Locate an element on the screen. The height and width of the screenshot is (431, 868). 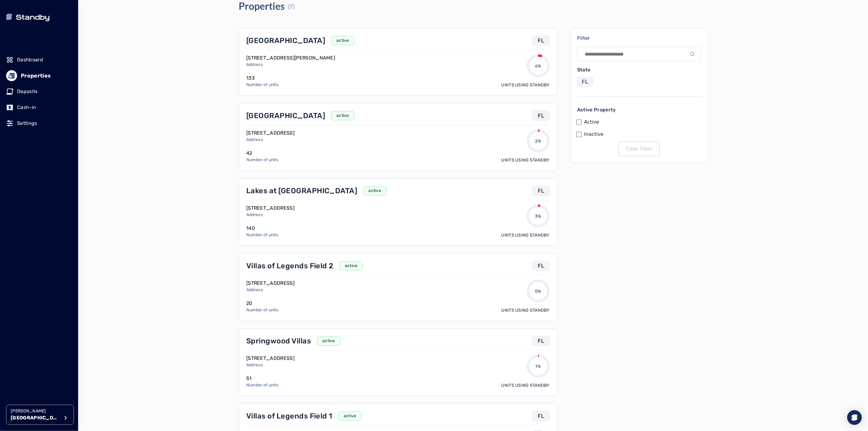
a: Deposits is located at coordinates (39, 92).